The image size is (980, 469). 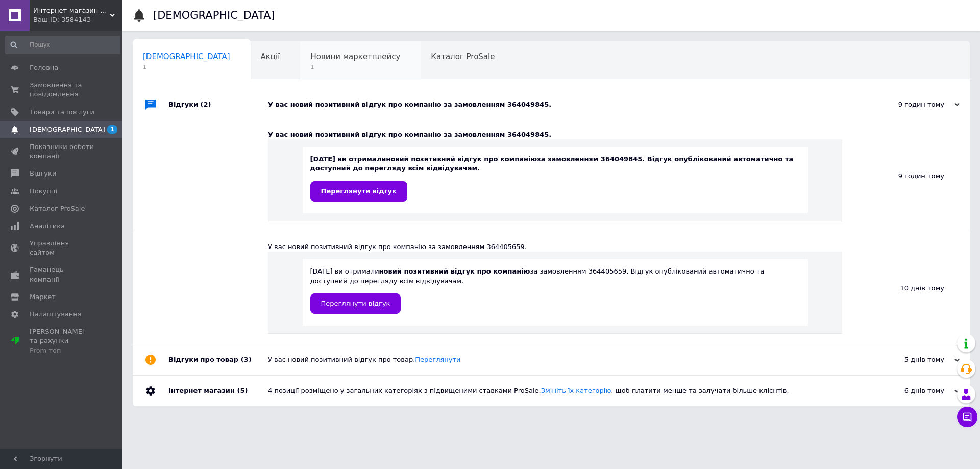 I want to click on span: Товари та послуги, so click(x=62, y=112).